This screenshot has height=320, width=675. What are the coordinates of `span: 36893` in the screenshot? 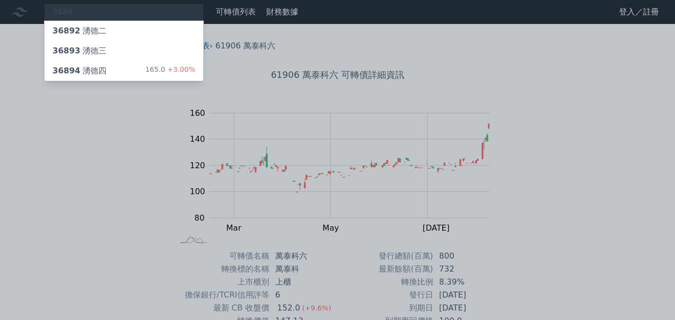 It's located at (66, 50).